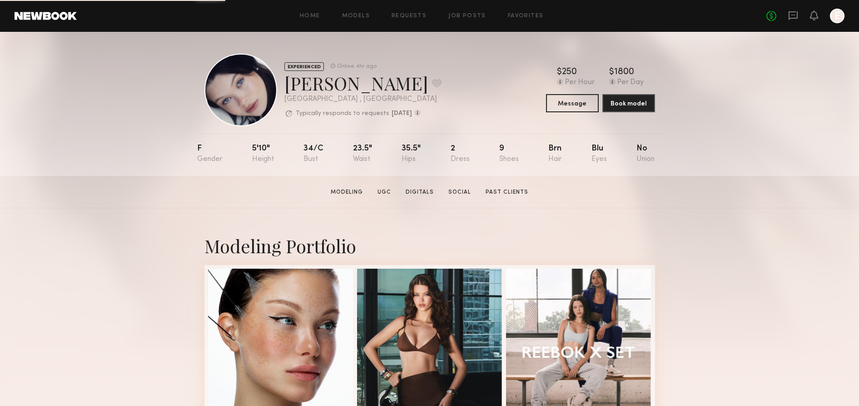 Image resolution: width=859 pixels, height=406 pixels. Describe the element at coordinates (347, 192) in the screenshot. I see `a: Modeling` at that location.